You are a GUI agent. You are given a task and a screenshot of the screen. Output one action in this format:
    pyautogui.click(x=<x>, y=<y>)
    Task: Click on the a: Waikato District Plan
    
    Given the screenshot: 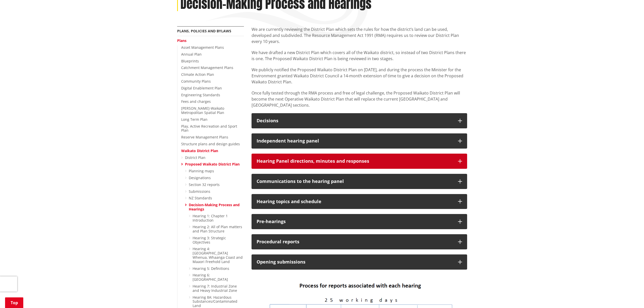 What is the action you would take?
    pyautogui.click(x=199, y=151)
    